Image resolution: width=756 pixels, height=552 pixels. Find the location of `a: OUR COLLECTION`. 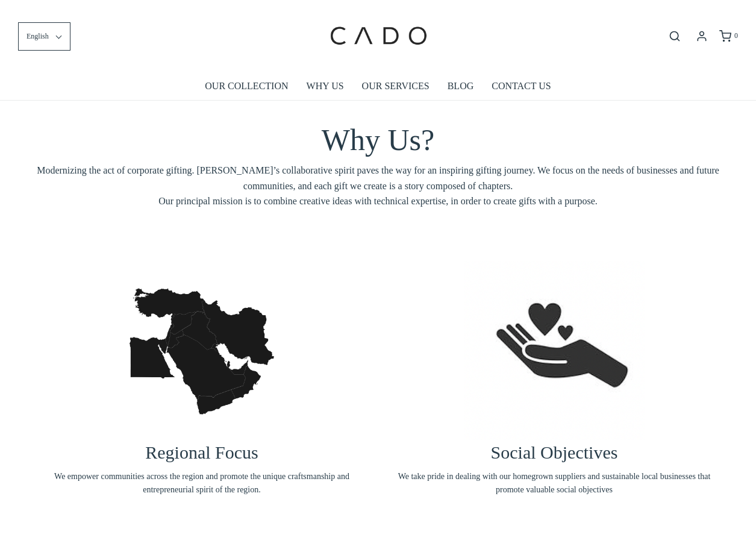

a: OUR COLLECTION is located at coordinates (246, 86).